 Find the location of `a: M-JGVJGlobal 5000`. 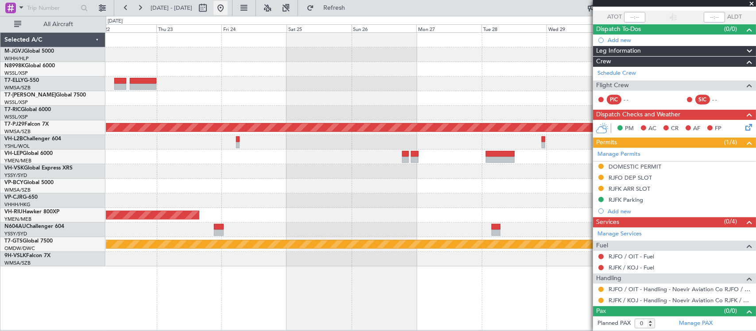

a: M-JGVJGlobal 5000 is located at coordinates (29, 51).